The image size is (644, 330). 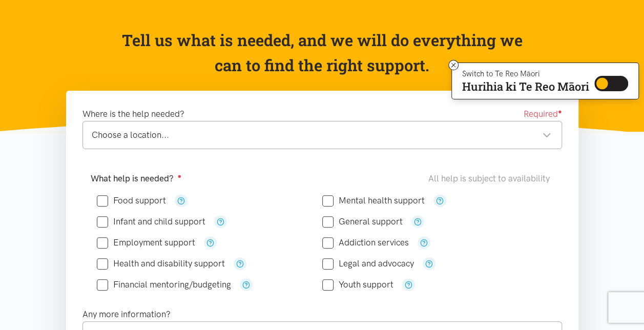 What do you see at coordinates (164, 284) in the screenshot?
I see `label: Financial mentoring/budgeting` at bounding box center [164, 284].